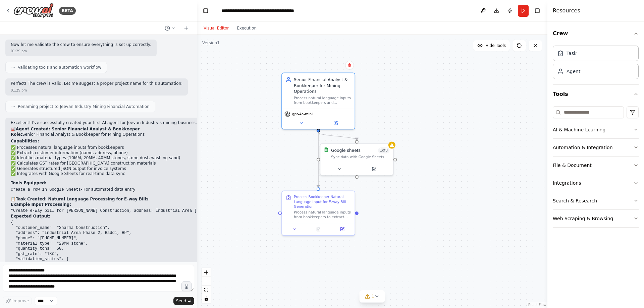  What do you see at coordinates (356, 159) in the screenshot?
I see `div: Google SheetsGoogle sheets1of3Sync data with Google Sheets` at bounding box center [356, 159].